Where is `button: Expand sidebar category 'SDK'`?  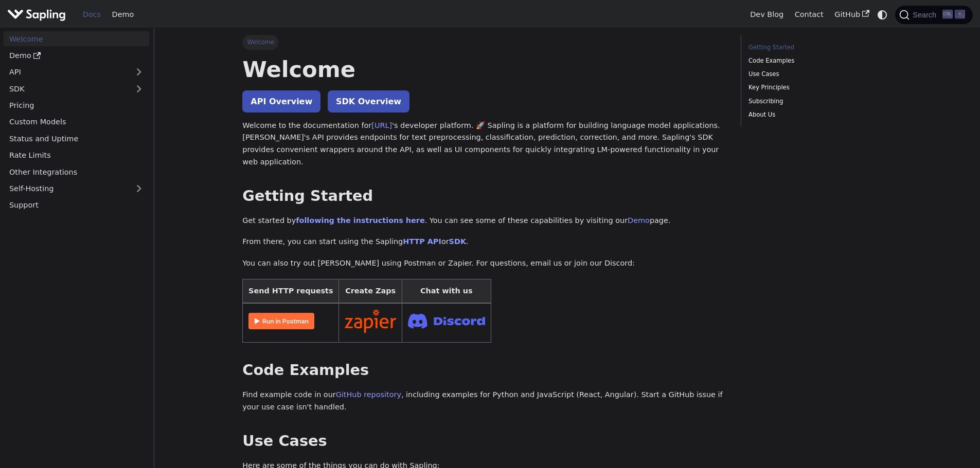 button: Expand sidebar category 'SDK' is located at coordinates (139, 88).